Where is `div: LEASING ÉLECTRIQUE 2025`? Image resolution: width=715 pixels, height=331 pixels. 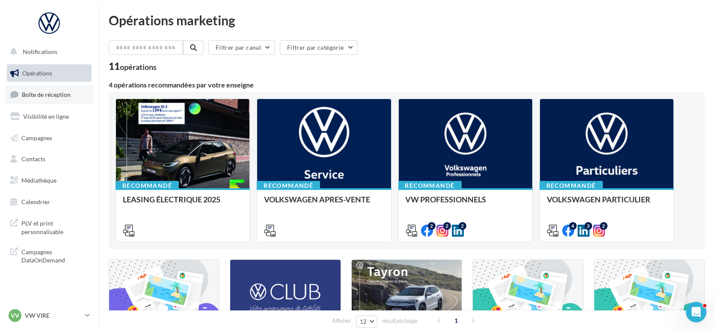 div: LEASING ÉLECTRIQUE 2025 is located at coordinates (183, 203).